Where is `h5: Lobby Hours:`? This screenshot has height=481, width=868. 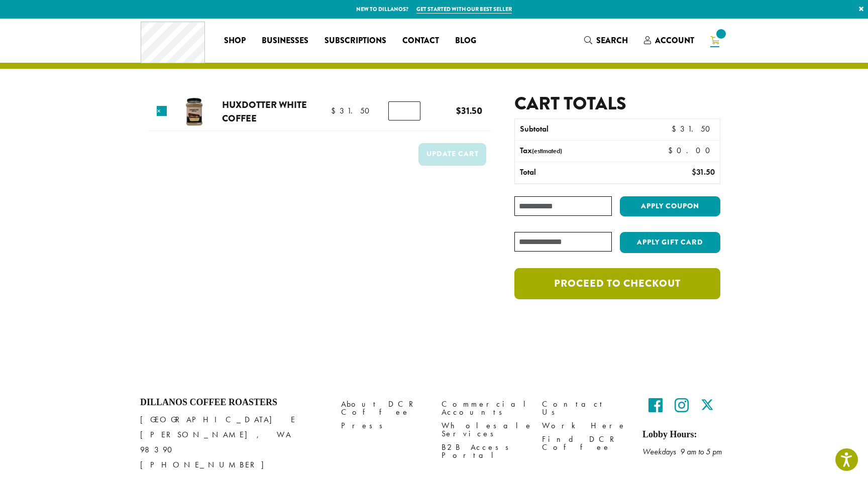
h5: Lobby Hours: is located at coordinates (685, 435).